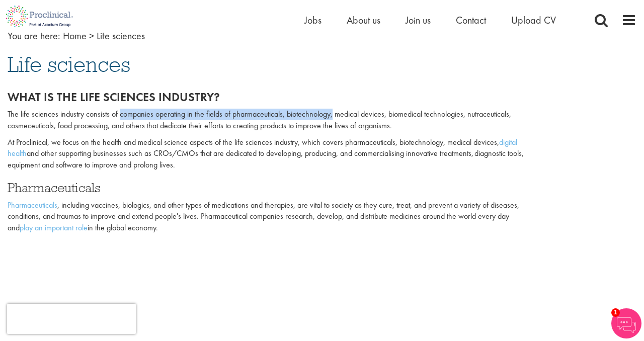 Image resolution: width=644 pixels, height=341 pixels. I want to click on span: Join us, so click(418, 20).